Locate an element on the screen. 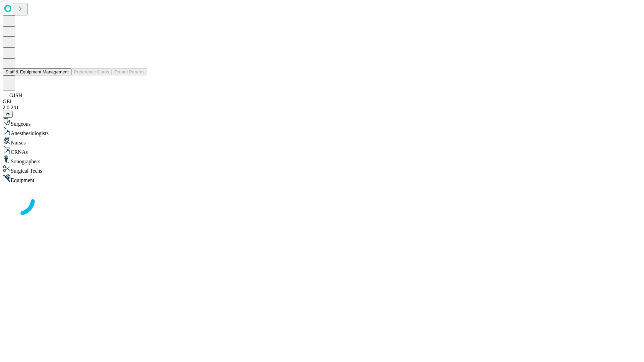  button: Staff & Equipment Management is located at coordinates (37, 72).